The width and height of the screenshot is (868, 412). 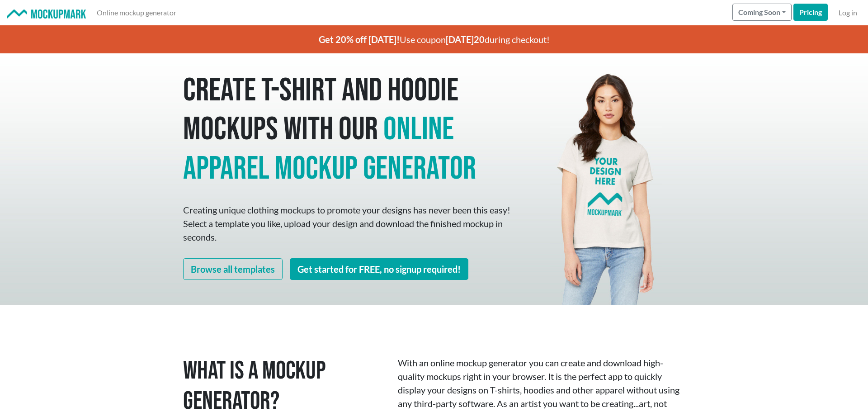 What do you see at coordinates (329, 149) in the screenshot?
I see `span: online apparel mockup generator` at bounding box center [329, 149].